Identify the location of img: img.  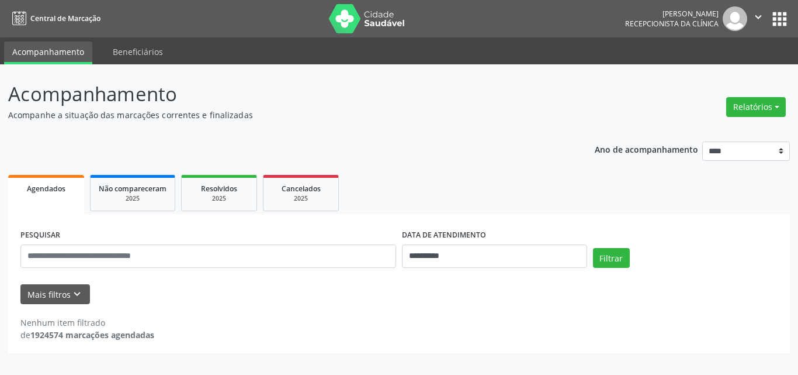
(735, 19).